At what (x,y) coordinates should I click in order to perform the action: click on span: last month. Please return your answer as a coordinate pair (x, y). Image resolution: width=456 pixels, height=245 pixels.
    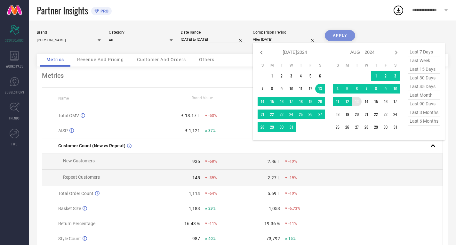
    Looking at the image, I should click on (424, 95).